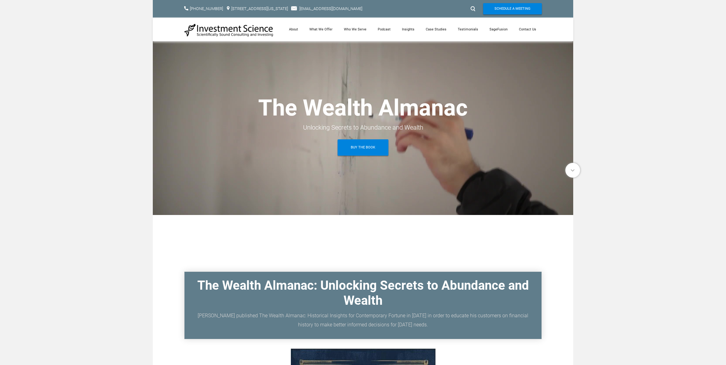 Image resolution: width=726 pixels, height=365 pixels. Describe the element at coordinates (384, 29) in the screenshot. I see `a: Podcast` at that location.